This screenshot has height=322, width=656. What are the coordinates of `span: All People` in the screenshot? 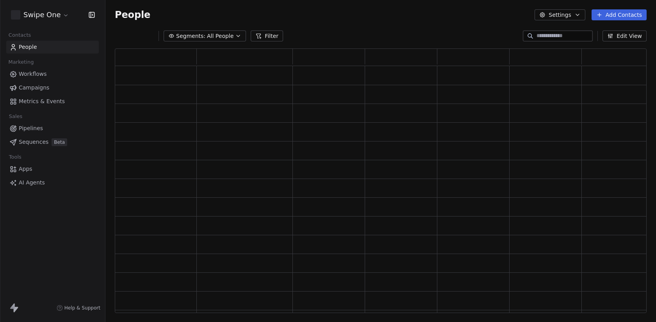 It's located at (220, 36).